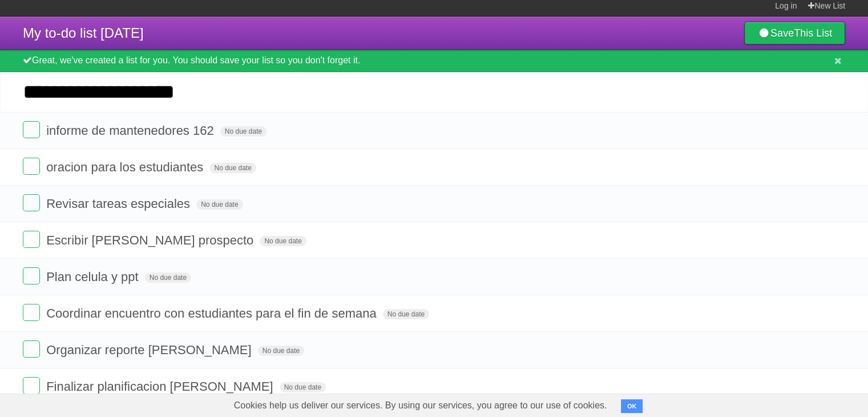  Describe the element at coordinates (212, 313) in the screenshot. I see `span: Coordinar encuentro con estudiantes para el fin de semana` at that location.